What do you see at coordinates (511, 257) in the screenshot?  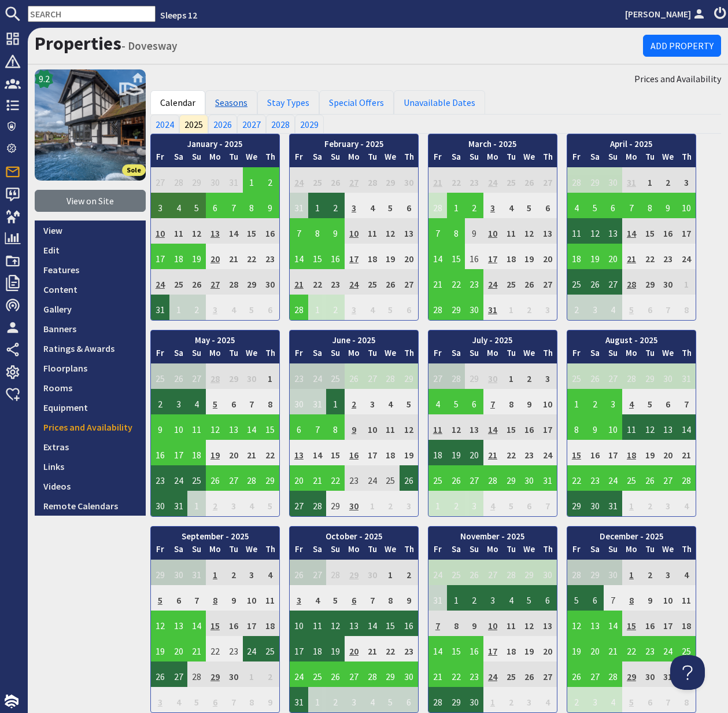 I see `td: 18` at bounding box center [511, 257].